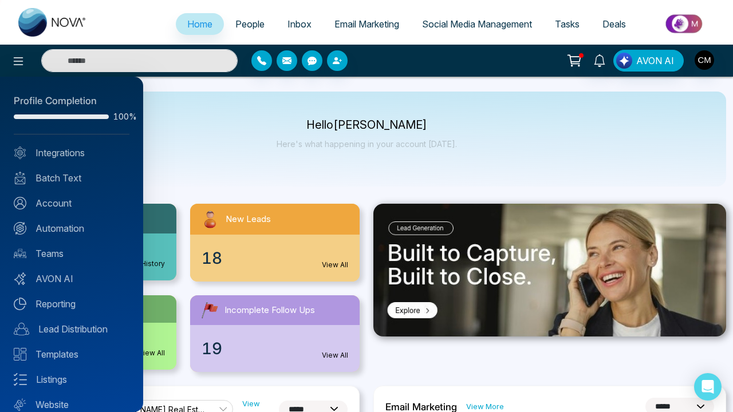 The width and height of the screenshot is (733, 412). What do you see at coordinates (72, 178) in the screenshot?
I see `a: Batch Text` at bounding box center [72, 178].